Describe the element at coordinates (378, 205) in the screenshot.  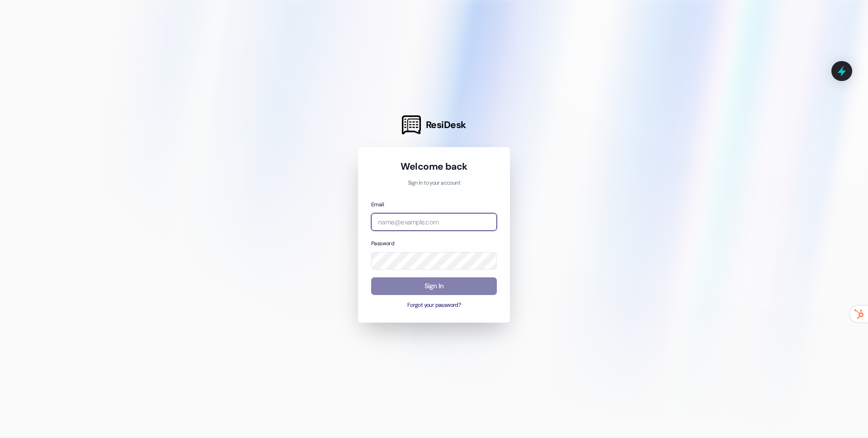
I see `label: Email` at that location.